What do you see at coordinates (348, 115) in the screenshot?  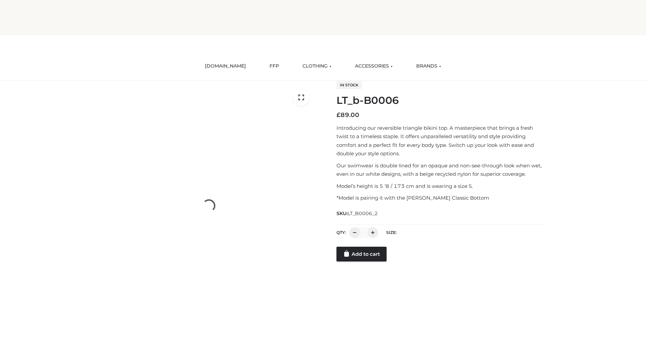 I see `bdi: 89.00` at bounding box center [348, 115].